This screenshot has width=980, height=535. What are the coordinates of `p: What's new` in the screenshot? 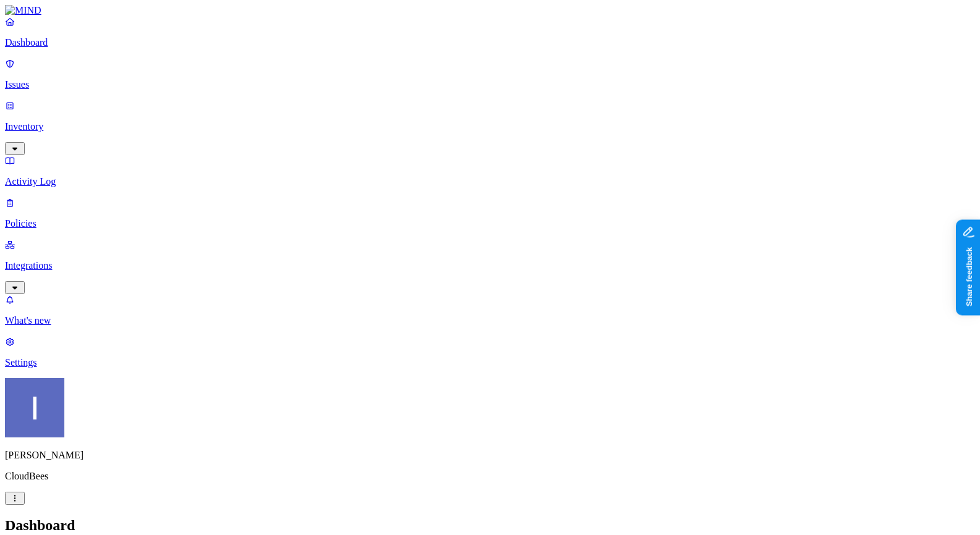 It's located at (490, 320).